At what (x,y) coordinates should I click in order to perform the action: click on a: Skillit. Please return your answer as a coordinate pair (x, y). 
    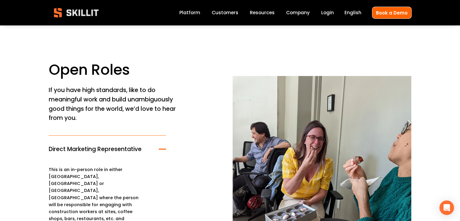
    Looking at the image, I should click on (76, 13).